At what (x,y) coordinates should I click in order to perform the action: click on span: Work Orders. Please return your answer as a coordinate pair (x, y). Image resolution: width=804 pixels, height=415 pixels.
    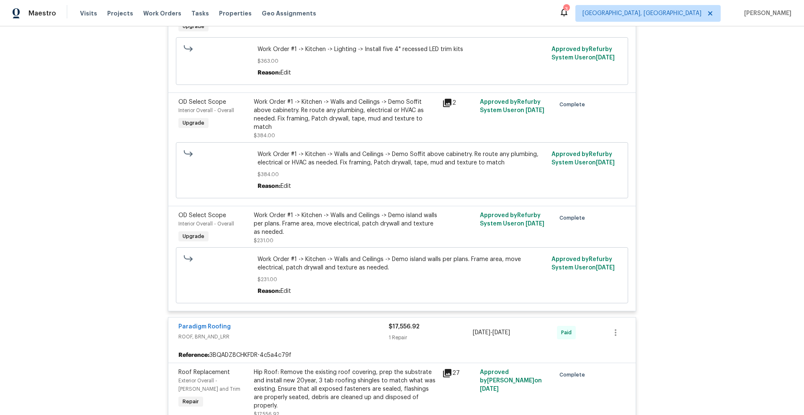
    Looking at the image, I should click on (162, 13).